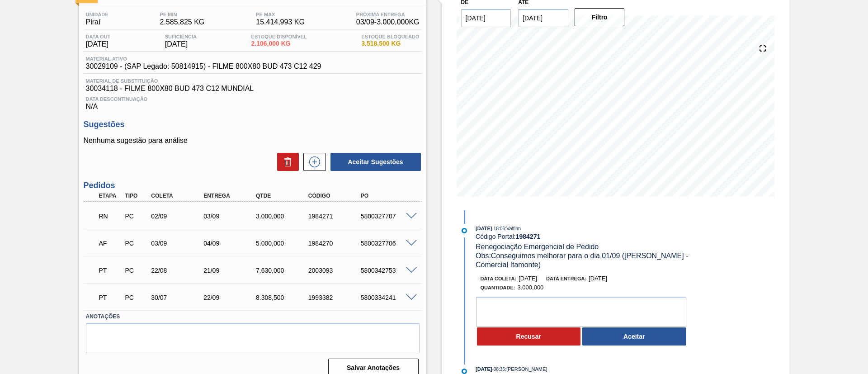  I want to click on span: PE MIN, so click(182, 14).